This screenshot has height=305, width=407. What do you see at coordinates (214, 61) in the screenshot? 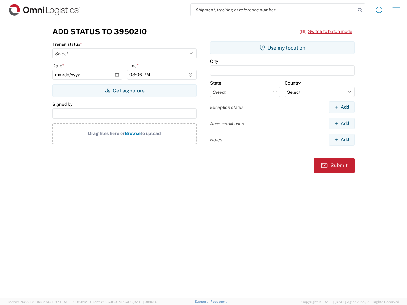
I see `label: City` at bounding box center [214, 61].